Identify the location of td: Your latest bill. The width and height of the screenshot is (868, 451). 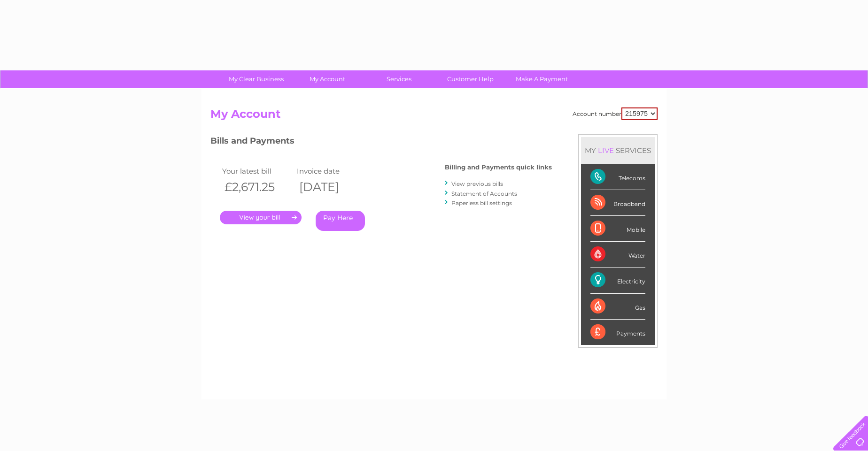
(257, 171).